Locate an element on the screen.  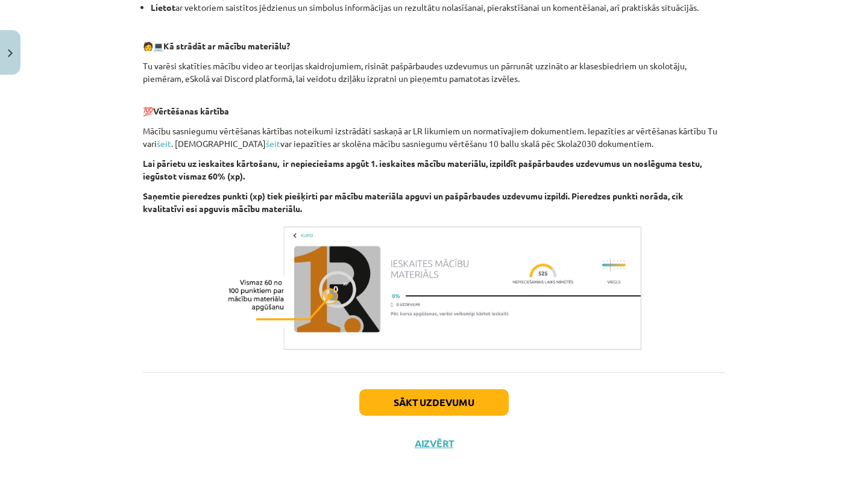
p: Mācību sasniegumu vērtēšanas kārtības noteikumi izstrādāti saskaņā ar LR likumiem un normatīvajie... is located at coordinates (434, 138).